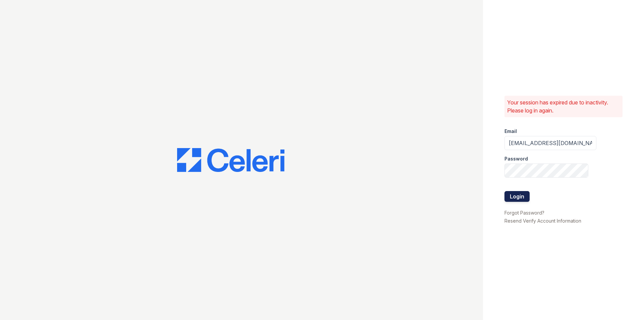 The image size is (644, 320). I want to click on a: Resend Verify Account Information, so click(542, 220).